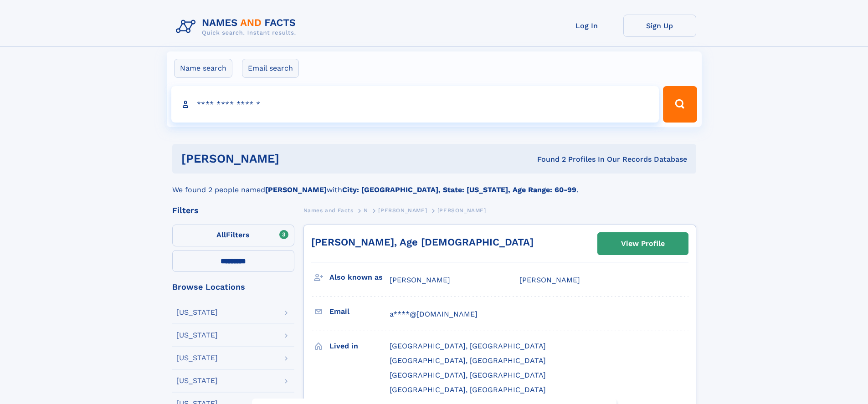 The width and height of the screenshot is (868, 404). Describe the element at coordinates (680, 104) in the screenshot. I see `button: Search Button` at that location.